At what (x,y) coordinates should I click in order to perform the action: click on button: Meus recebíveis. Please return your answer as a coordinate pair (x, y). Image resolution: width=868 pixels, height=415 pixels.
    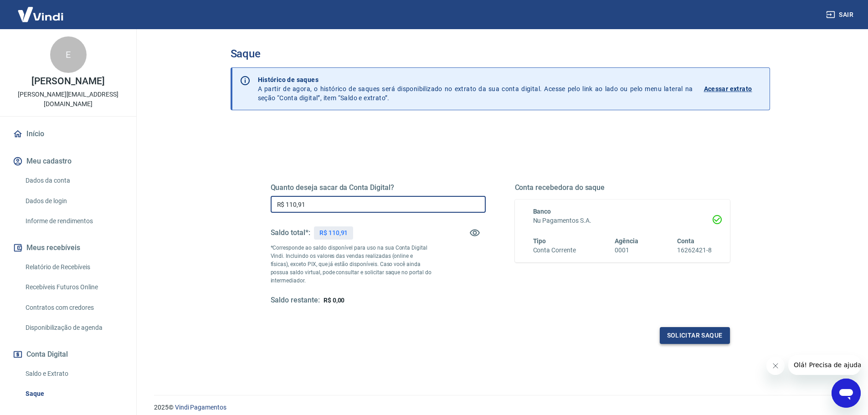
    Looking at the image, I should click on (68, 248).